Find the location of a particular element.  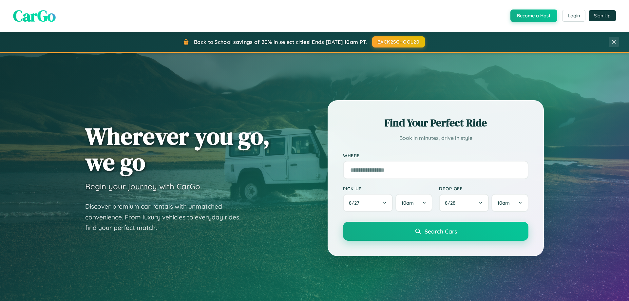

h1: Wherever you go, we go is located at coordinates (177, 149).